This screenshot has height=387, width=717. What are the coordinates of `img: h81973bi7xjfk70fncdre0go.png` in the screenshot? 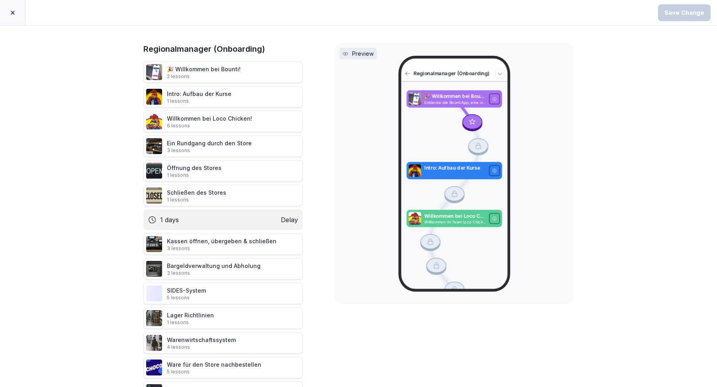 It's located at (154, 244).